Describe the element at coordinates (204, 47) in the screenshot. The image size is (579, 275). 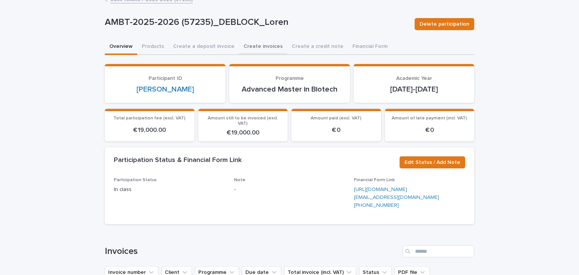
I see `button: Create a deposit invoice` at that location.